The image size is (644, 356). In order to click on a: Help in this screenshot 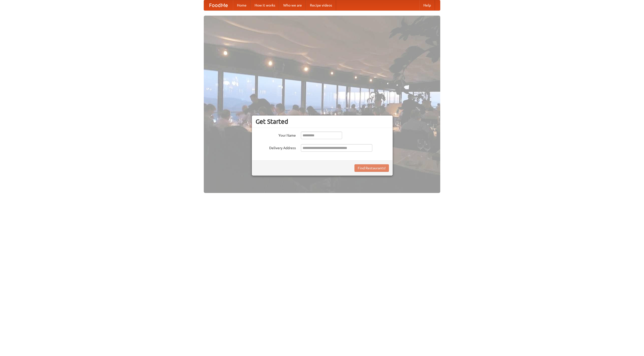, I will do `click(427, 5)`.